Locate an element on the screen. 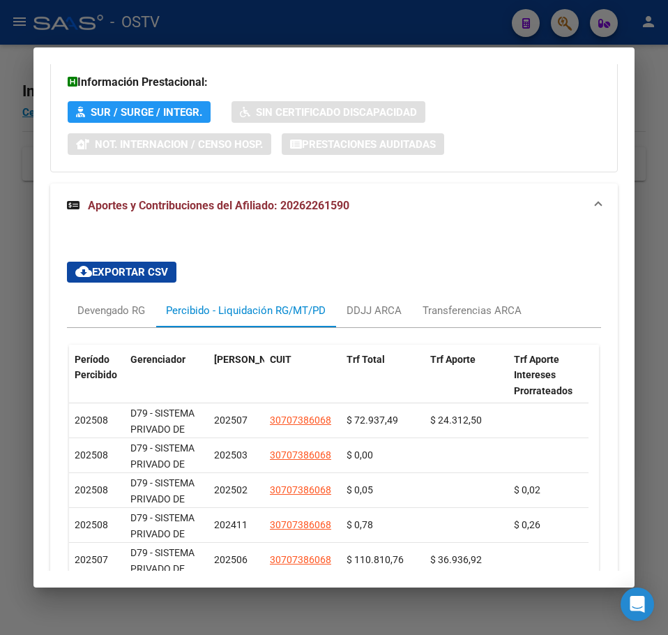 The width and height of the screenshot is (668, 635). span: $ 0,26 is located at coordinates (527, 525).